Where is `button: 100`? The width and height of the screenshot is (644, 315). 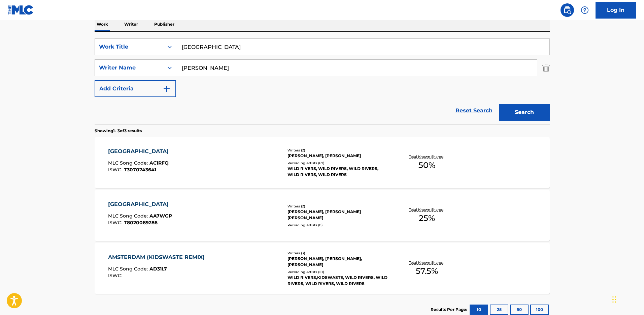
button: 100 is located at coordinates (539, 310).